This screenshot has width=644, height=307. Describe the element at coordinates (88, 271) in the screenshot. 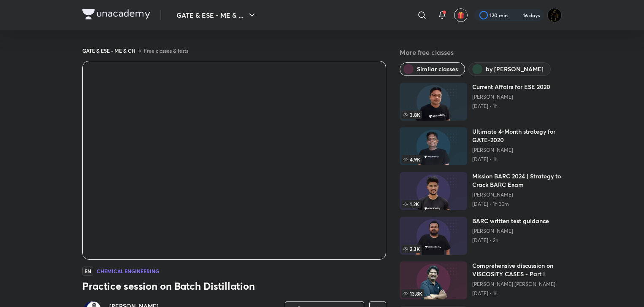

I see `span: EN` at that location.